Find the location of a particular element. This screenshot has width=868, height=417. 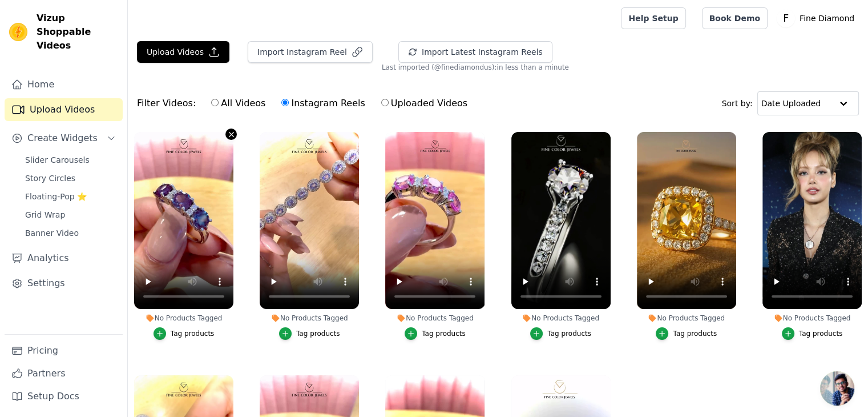

a: Upload Videos is located at coordinates (63, 109).